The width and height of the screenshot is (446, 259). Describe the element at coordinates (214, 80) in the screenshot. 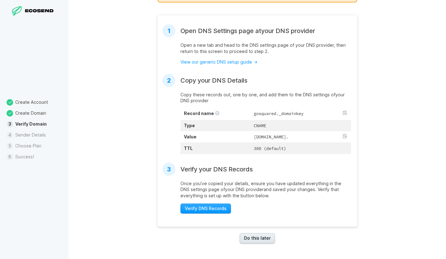

I see `h2: Copy your DNS Details` at that location.